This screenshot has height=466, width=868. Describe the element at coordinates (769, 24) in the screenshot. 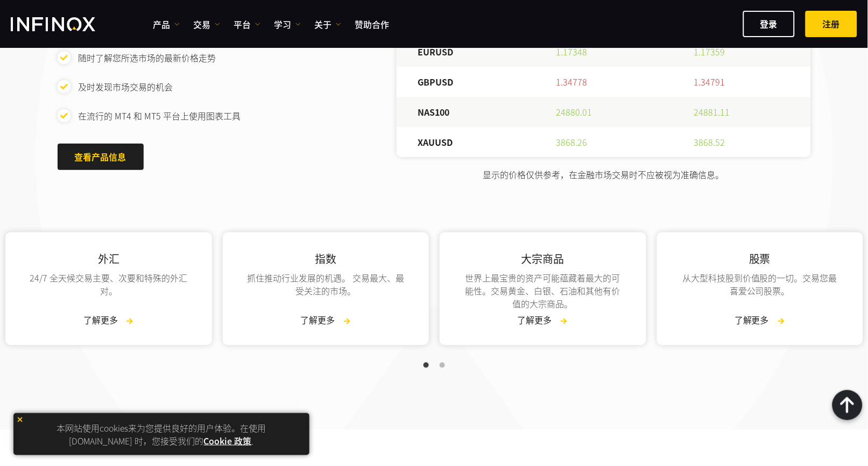

I see `a: 登录​​` at that location.